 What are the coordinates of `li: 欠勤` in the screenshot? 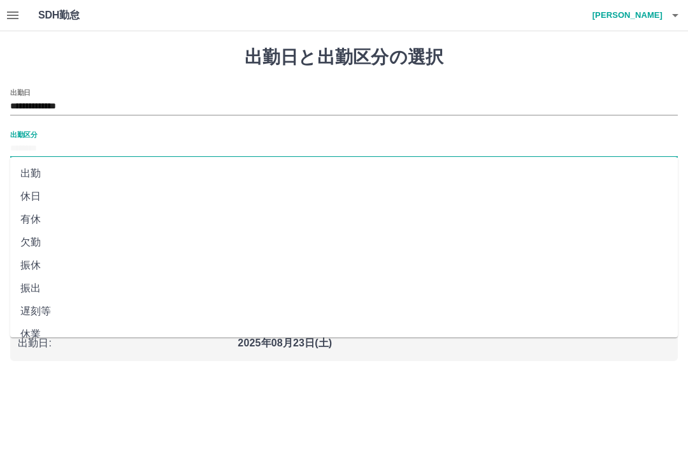 It's located at (344, 242).